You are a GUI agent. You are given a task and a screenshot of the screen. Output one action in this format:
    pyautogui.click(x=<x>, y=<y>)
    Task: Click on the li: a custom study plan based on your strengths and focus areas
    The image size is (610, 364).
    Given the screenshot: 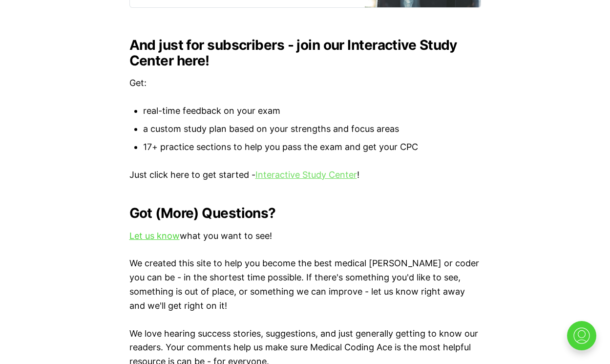 What is the action you would take?
    pyautogui.click(x=312, y=129)
    